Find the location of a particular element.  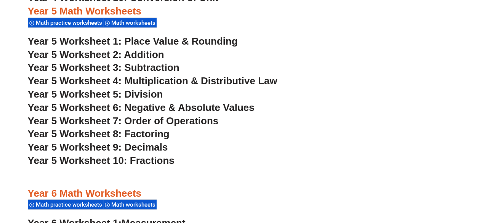

a: Year 5 Worksheet 7: Order of Operations is located at coordinates (123, 121).